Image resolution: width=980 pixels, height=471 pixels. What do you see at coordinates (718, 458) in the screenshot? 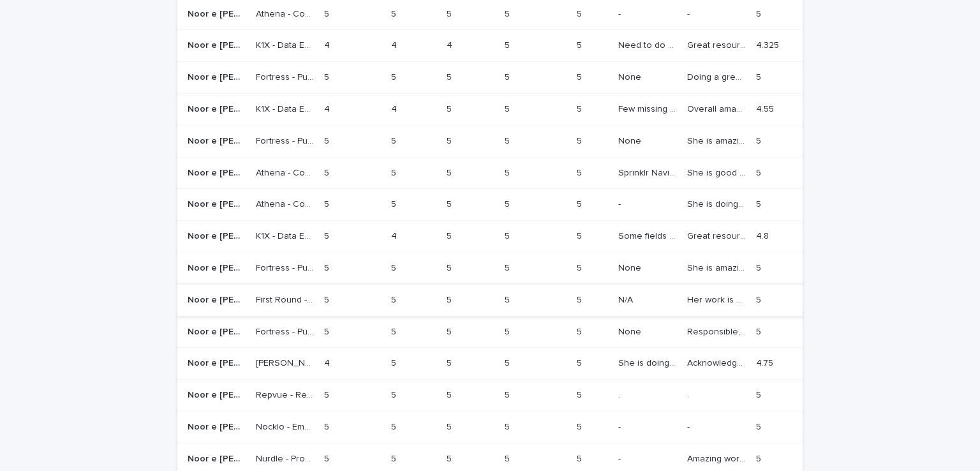
I see `p: Amazing work quality` at bounding box center [718, 458].